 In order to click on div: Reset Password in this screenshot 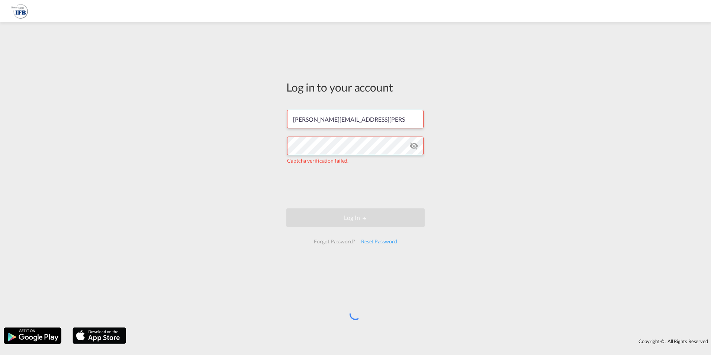, I will do `click(379, 241)`.